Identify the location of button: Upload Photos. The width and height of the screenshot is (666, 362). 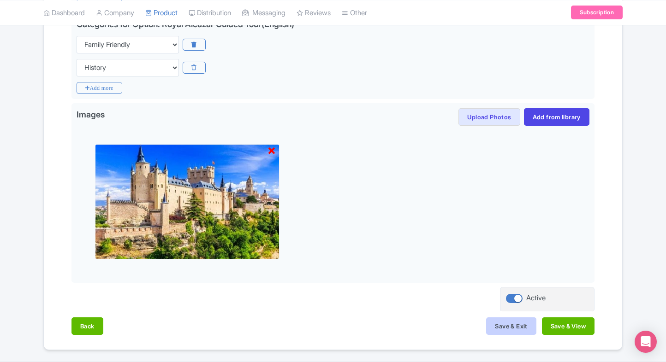
(489, 117).